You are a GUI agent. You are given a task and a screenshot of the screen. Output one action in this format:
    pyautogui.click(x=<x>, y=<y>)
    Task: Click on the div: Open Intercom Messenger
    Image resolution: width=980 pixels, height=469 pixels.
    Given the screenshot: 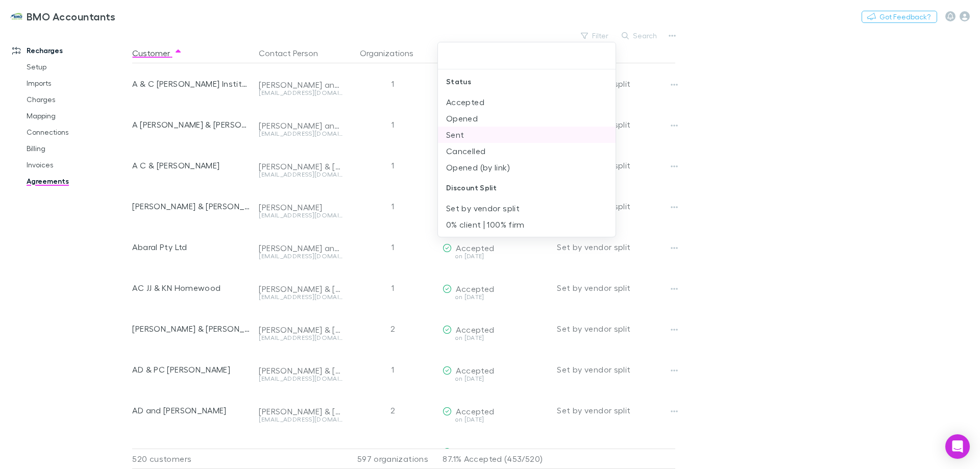 What is the action you would take?
    pyautogui.click(x=958, y=446)
    